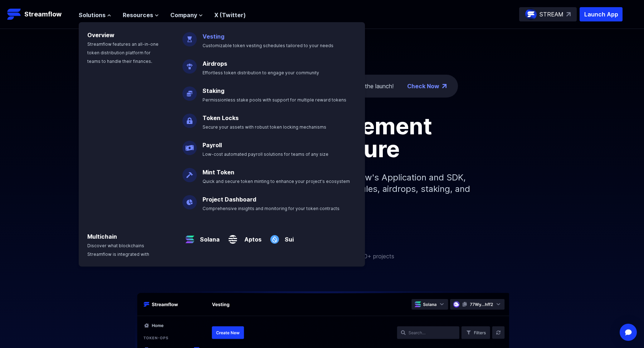  I want to click on a: Solana, so click(208, 237).